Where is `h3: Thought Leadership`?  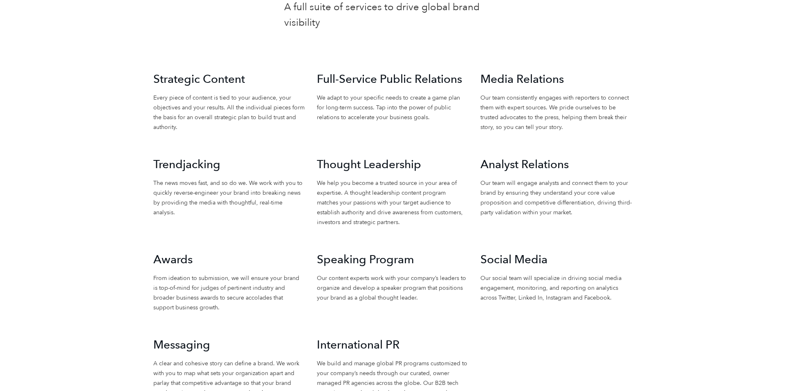 h3: Thought Leadership is located at coordinates (392, 165).